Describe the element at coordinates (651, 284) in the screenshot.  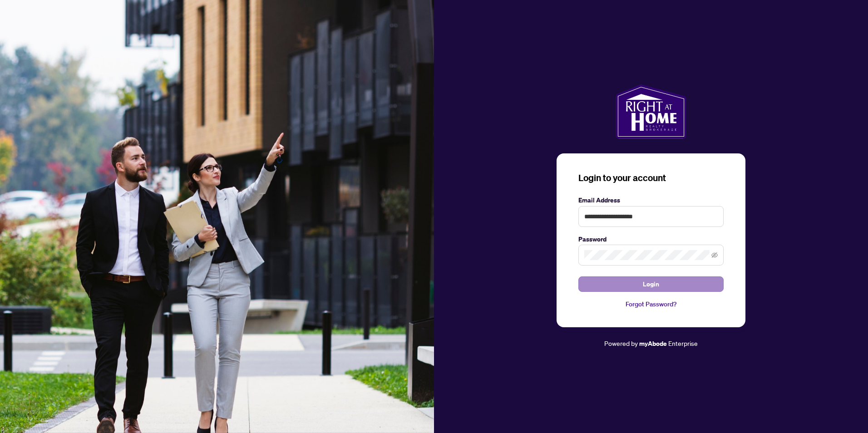
I see `button: Login` at that location.